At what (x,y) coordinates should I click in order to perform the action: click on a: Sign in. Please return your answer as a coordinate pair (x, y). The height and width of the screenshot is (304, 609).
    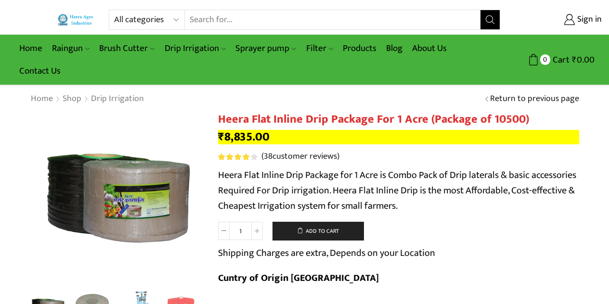
    Looking at the image, I should click on (558, 20).